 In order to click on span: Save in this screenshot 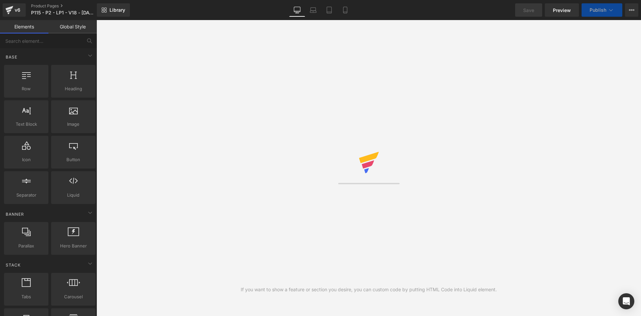, I will do `click(529, 10)`.